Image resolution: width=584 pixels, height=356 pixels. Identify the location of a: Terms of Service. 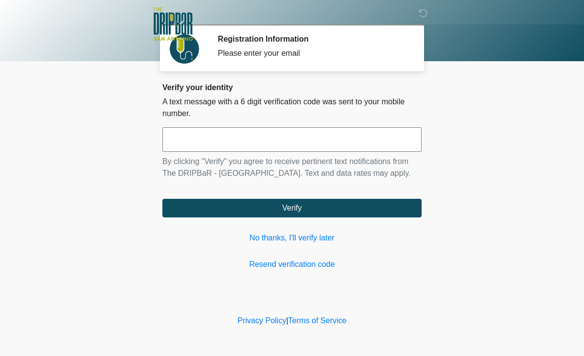
(317, 320).